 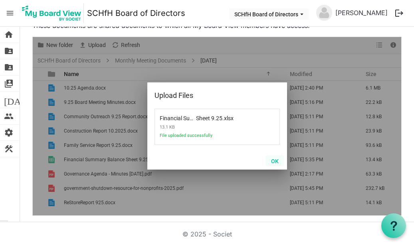 What do you see at coordinates (136, 13) in the screenshot?
I see `a: SCHfH Board of Directors` at bounding box center [136, 13].